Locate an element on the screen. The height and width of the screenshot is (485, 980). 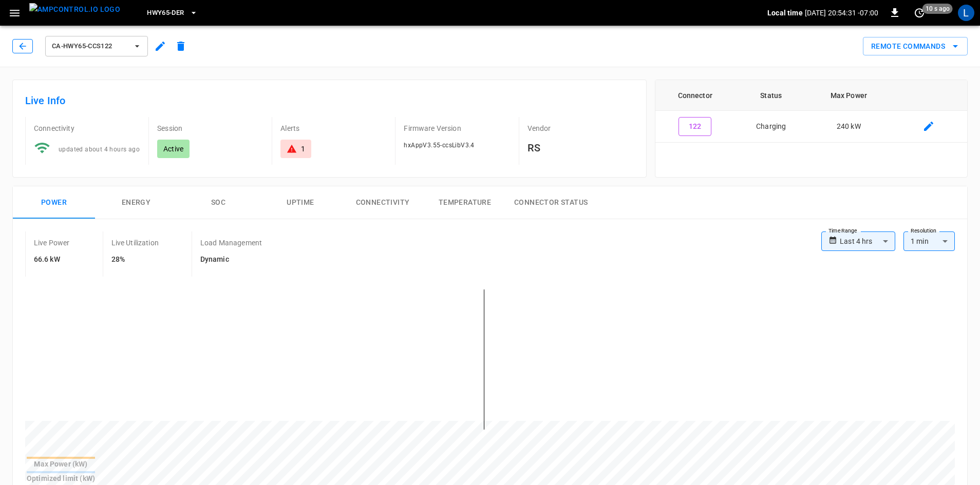
label: Time Range is located at coordinates (843, 231).